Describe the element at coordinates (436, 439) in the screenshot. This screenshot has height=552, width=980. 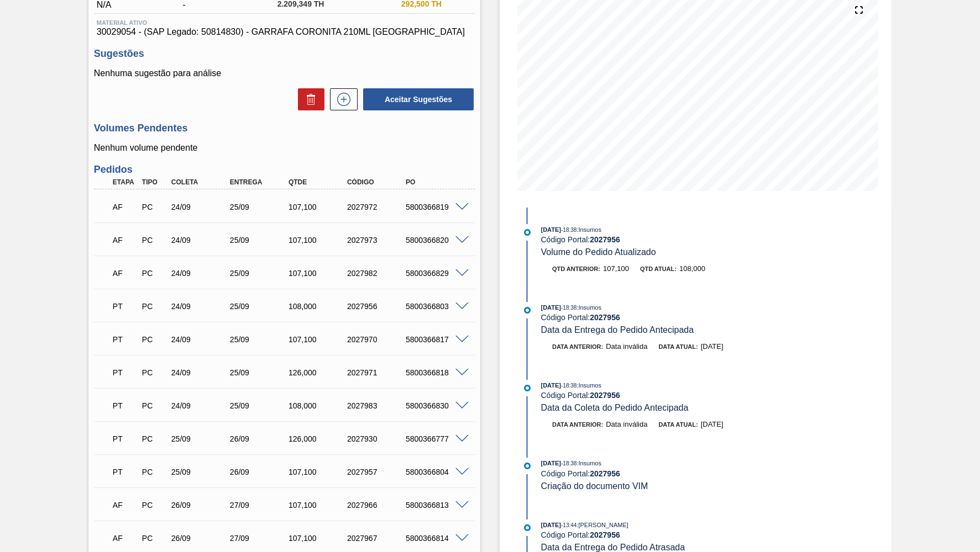
I see `div: 5800366777` at that location.